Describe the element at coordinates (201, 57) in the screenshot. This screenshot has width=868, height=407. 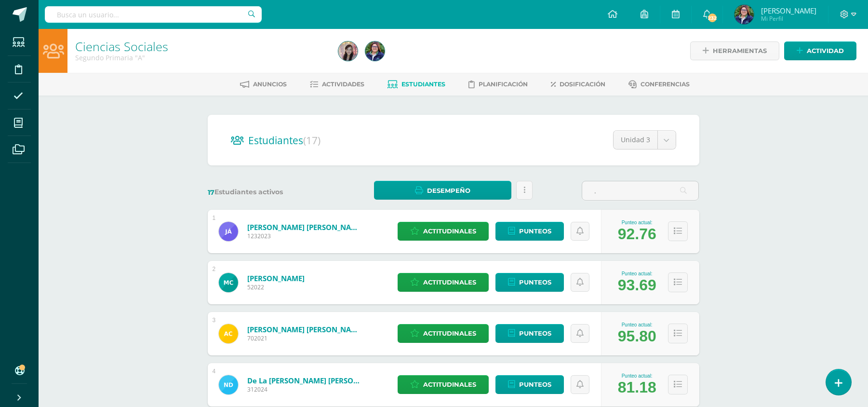
I see `div: Segundo Primaria 'A'` at that location.